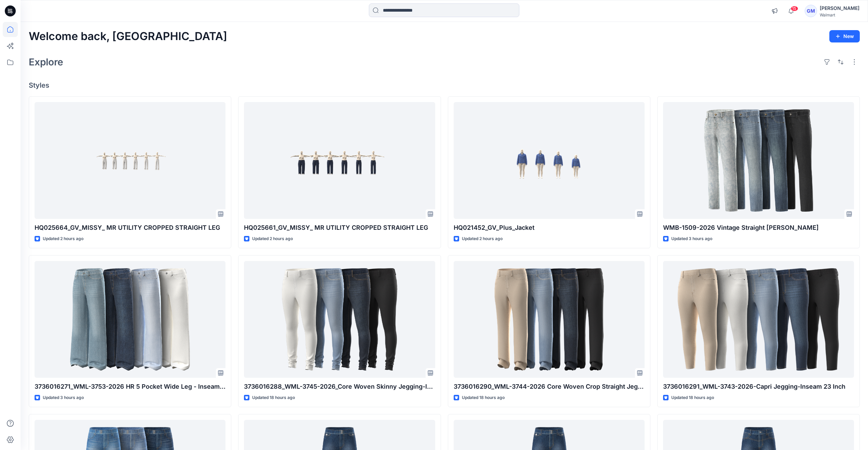 This screenshot has width=868, height=450. Describe the element at coordinates (549, 160) in the screenshot. I see `a: HQ021452_GV_Plus_Jacket` at that location.